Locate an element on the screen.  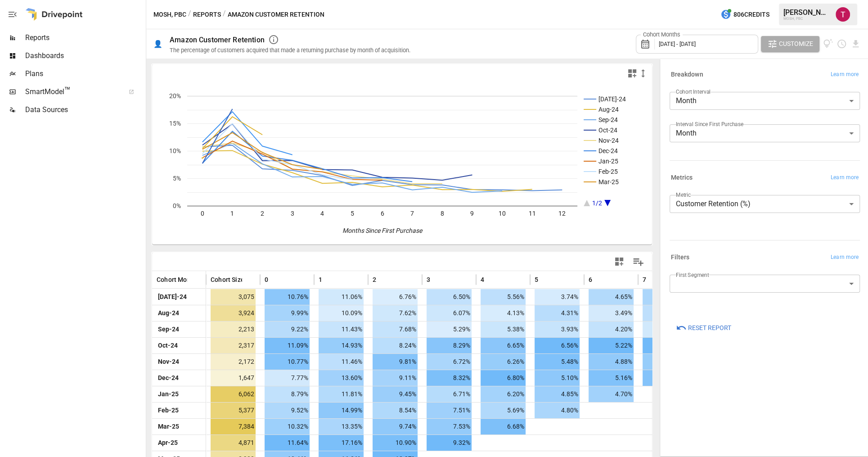
button: Download report is located at coordinates (855, 43).